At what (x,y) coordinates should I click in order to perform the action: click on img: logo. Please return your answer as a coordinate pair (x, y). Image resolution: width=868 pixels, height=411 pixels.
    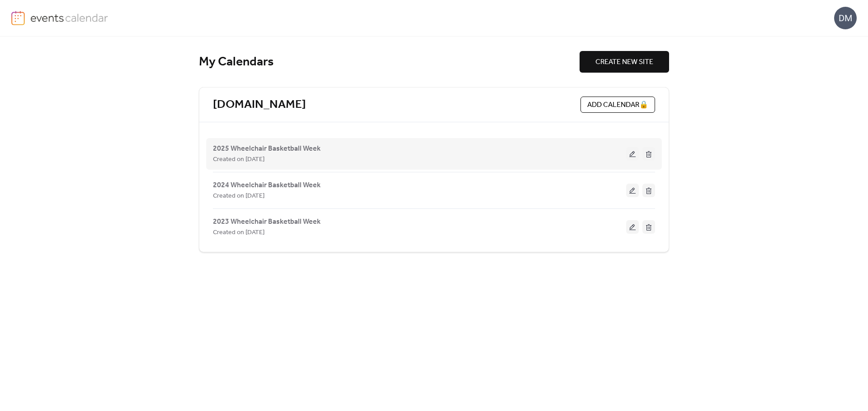
    Looking at the image, I should click on (18, 18).